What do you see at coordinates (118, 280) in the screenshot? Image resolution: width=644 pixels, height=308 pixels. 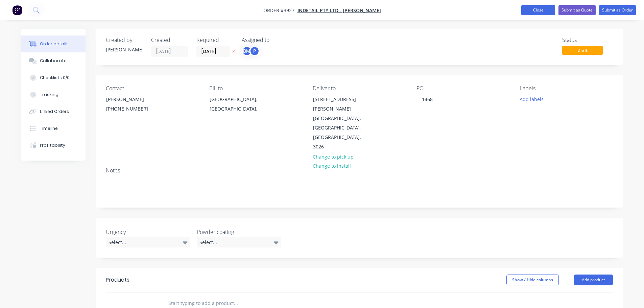 I see `div: Products` at bounding box center [118, 280].